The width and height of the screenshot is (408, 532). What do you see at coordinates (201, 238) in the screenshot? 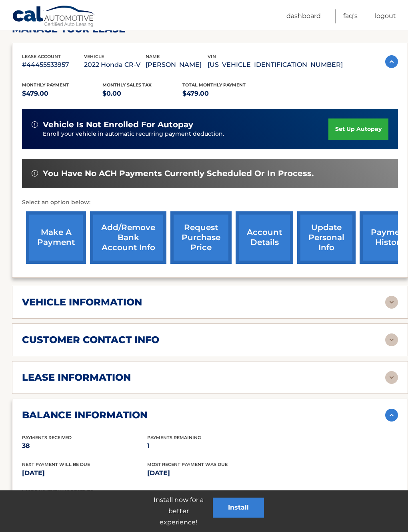
I see `a: request purchase price` at bounding box center [201, 238].